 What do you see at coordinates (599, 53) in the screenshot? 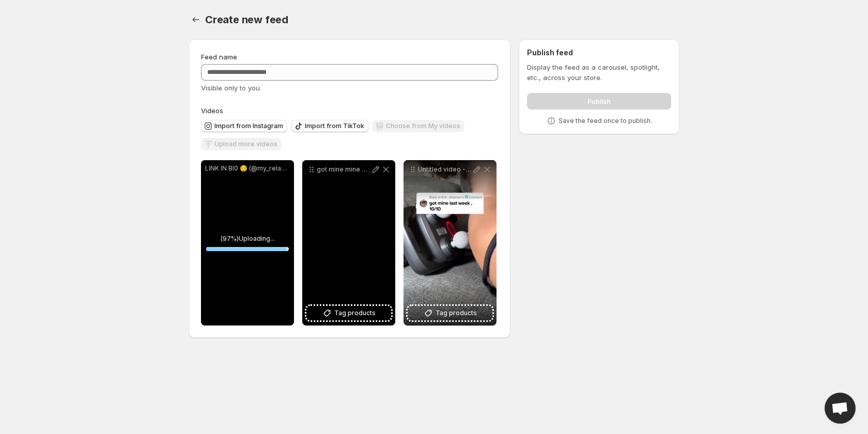
I see `h2: Publish feed` at bounding box center [599, 53].